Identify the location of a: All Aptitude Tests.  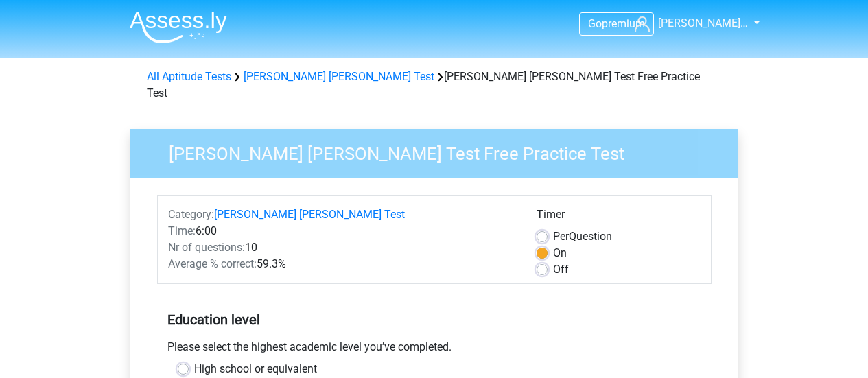
(188, 76).